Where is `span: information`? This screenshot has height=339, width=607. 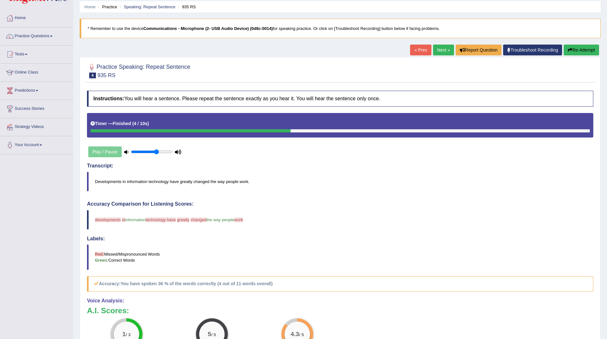 span: information is located at coordinates (135, 220).